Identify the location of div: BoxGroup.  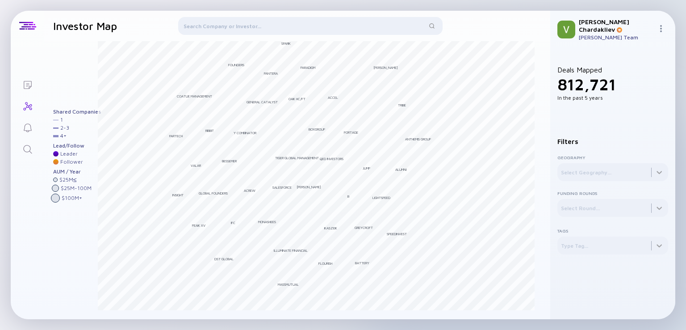
(317, 129).